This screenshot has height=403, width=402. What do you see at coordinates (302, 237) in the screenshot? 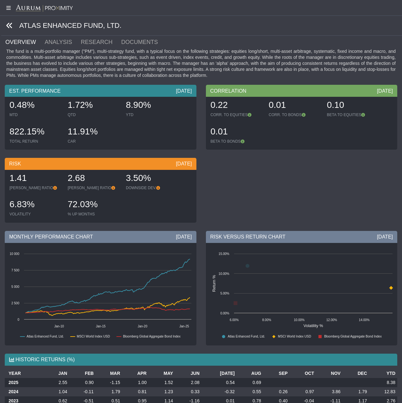
I see `div: RISK VERSUS RETURN CHART` at bounding box center [302, 237].